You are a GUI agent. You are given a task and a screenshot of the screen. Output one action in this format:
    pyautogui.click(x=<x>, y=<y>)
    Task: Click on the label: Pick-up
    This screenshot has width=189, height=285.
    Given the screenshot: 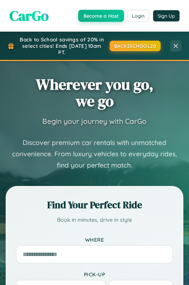 What is the action you would take?
    pyautogui.click(x=94, y=274)
    